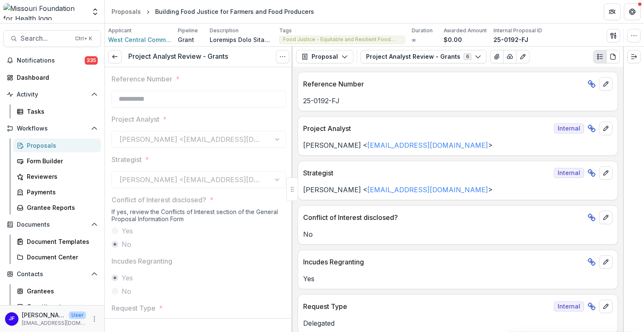  I want to click on div: Ctrl + K, so click(83, 38).